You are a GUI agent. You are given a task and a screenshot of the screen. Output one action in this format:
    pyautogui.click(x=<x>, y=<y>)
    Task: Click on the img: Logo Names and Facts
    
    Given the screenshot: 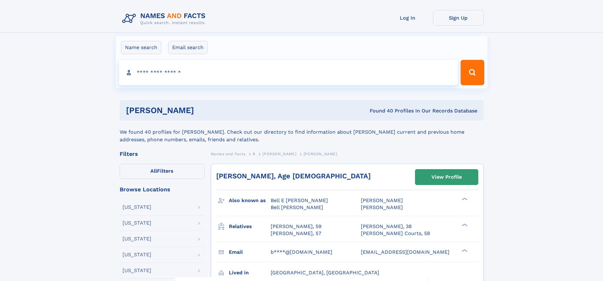 What is the action you would take?
    pyautogui.click(x=165, y=19)
    